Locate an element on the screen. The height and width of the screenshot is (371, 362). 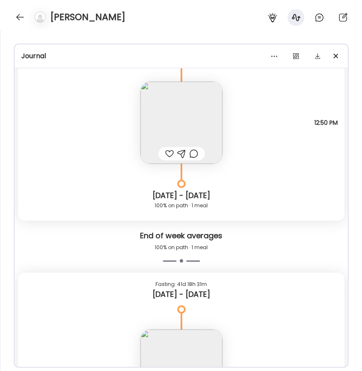
div: Fasting: 41d 18h 31m is located at coordinates (181, 284).